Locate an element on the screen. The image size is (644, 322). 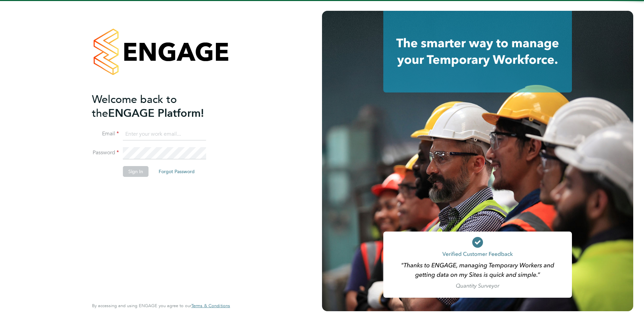
span: Welcome back to the is located at coordinates (134, 106).